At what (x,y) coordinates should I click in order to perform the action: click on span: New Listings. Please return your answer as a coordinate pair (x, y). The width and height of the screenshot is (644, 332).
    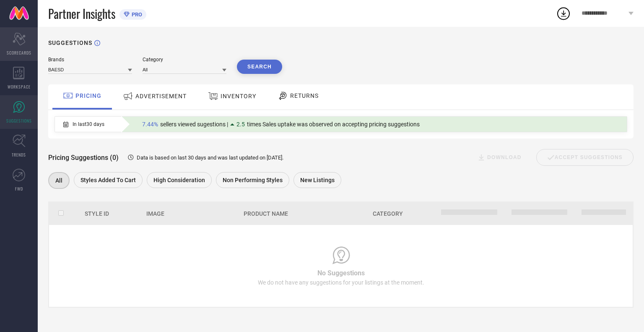
    Looking at the image, I should click on (318, 180).